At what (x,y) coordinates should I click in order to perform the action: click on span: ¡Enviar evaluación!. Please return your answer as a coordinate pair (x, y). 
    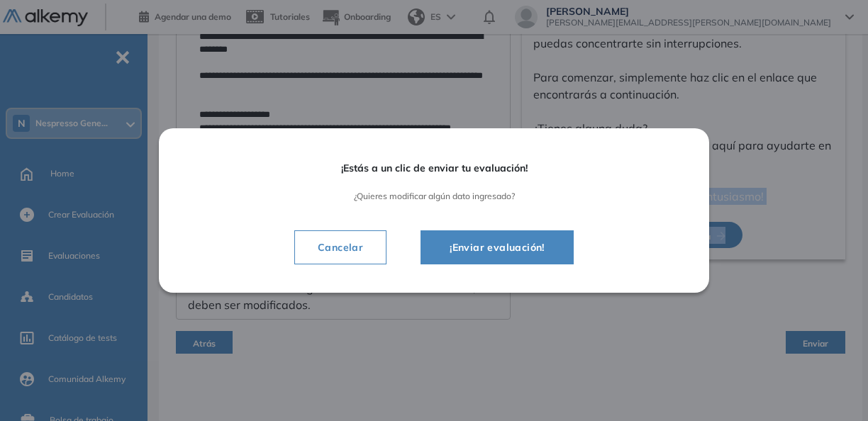
    Looking at the image, I should click on (497, 247).